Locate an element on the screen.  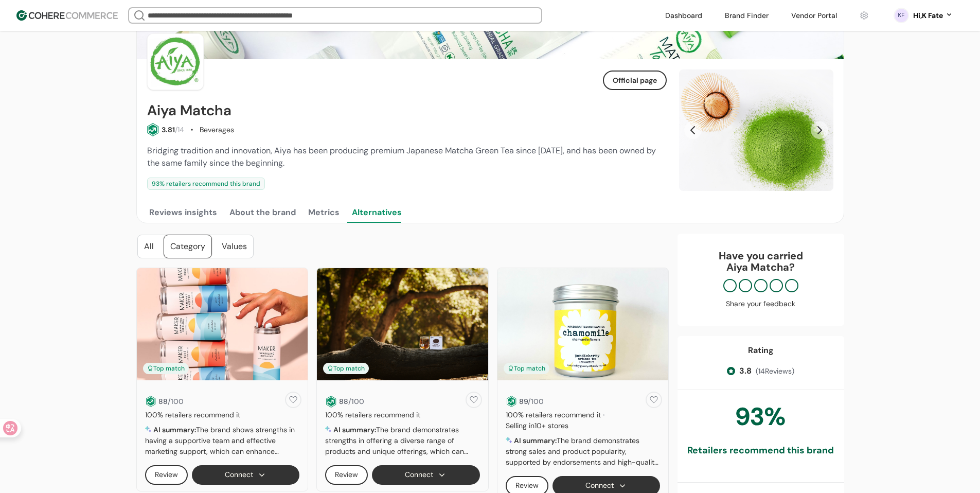
img: Cohere Logo is located at coordinates (67, 16).